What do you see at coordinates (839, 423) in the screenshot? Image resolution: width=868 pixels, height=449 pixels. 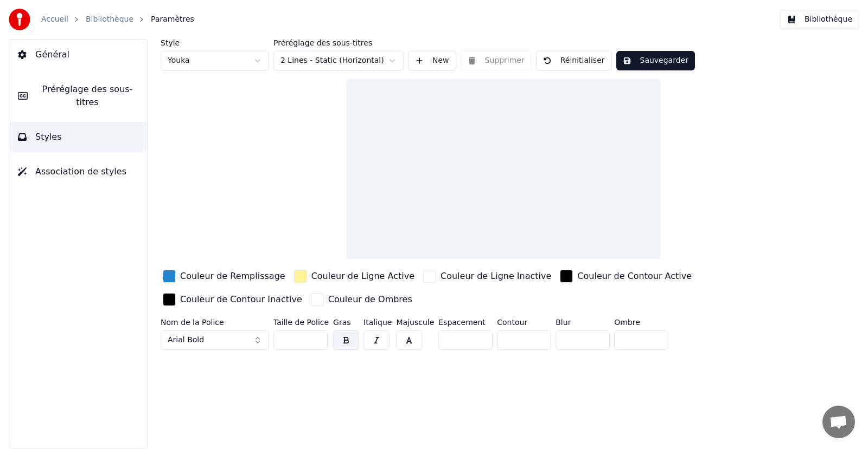 I see `a: Ouvrir le chat` at bounding box center [839, 423].